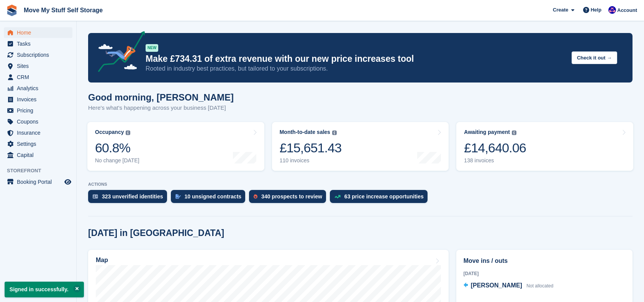 The height and width of the screenshot is (302, 644). Describe the element at coordinates (40, 155) in the screenshot. I see `span: Capital` at that location.